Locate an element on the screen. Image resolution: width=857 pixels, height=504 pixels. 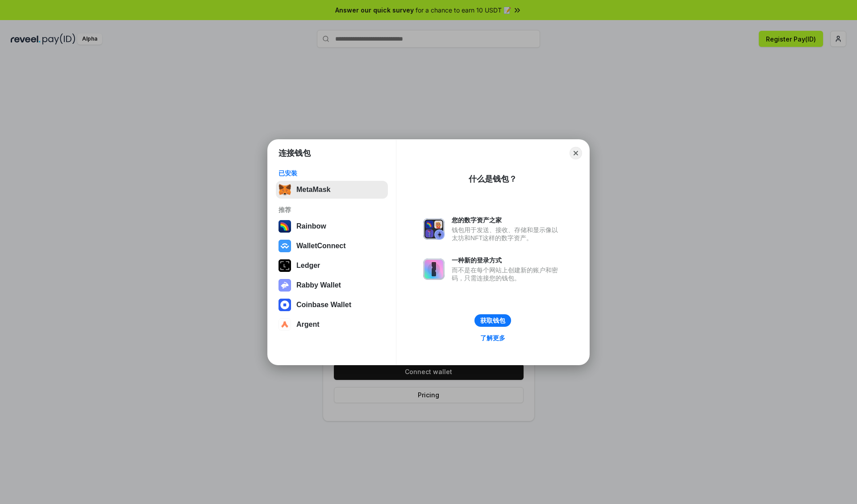
button: 获取钱包 is located at coordinates (493, 321).